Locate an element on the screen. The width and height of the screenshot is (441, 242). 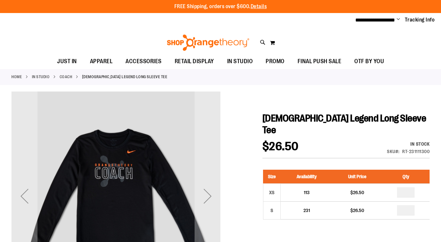
th: Availability is located at coordinates (307, 177).